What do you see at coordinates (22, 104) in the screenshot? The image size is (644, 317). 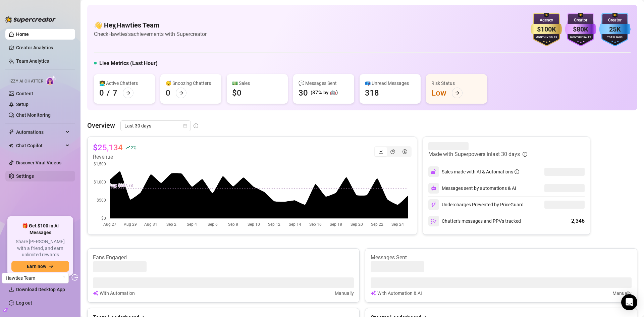 I see `a: Setup` at bounding box center [22, 104].